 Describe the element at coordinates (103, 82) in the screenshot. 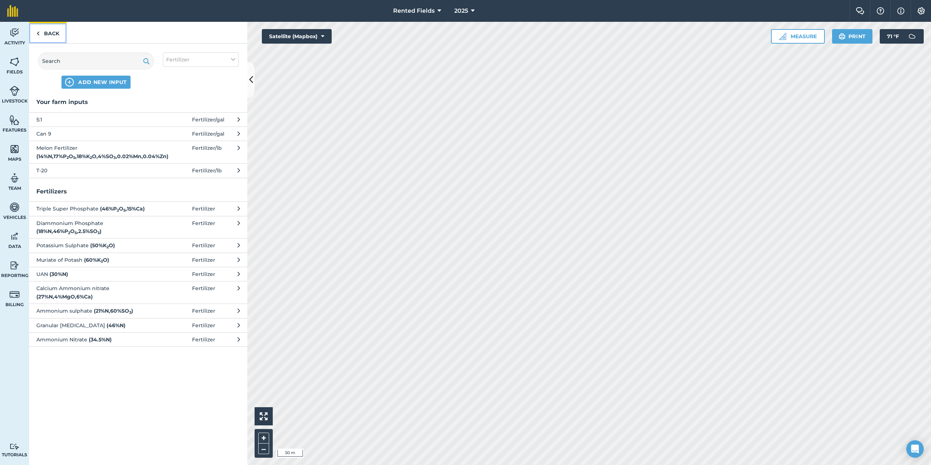

I see `span: ADD NEW INPUT` at that location.